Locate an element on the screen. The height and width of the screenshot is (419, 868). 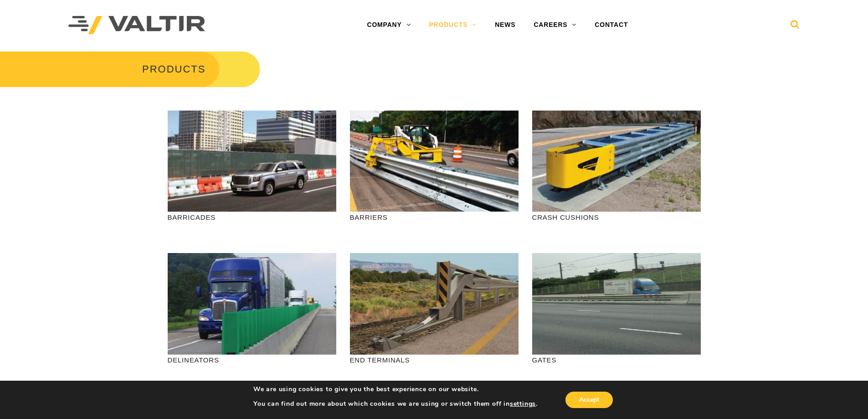
p: BARRIERS is located at coordinates (434, 217).